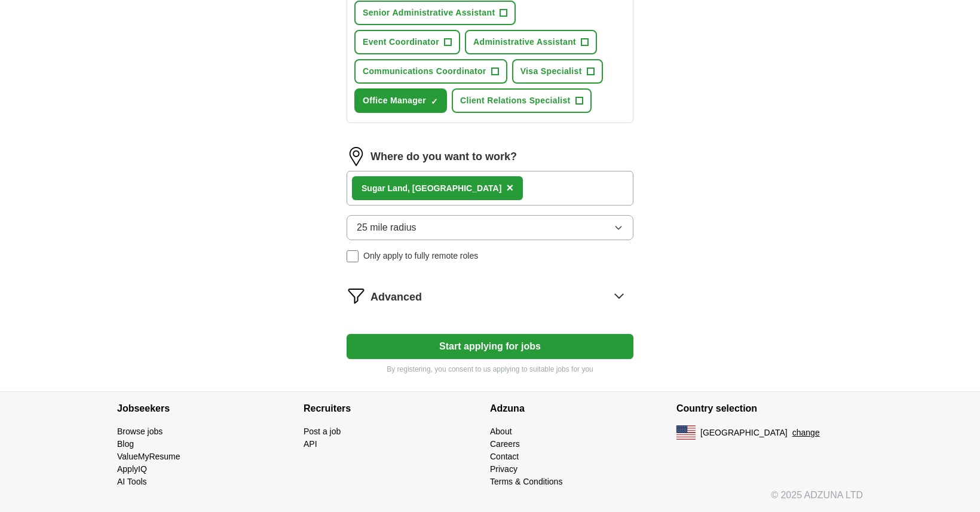  I want to click on button: Event Coordinator, so click(407, 42).